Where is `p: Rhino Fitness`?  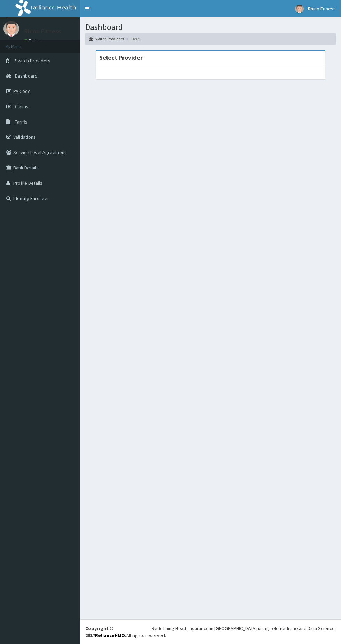 p: Rhino Fitness is located at coordinates (43, 31).